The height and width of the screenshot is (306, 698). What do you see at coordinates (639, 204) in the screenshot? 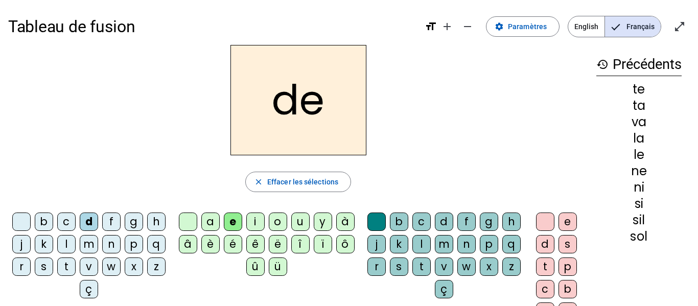
I see `div: si` at bounding box center [639, 204].